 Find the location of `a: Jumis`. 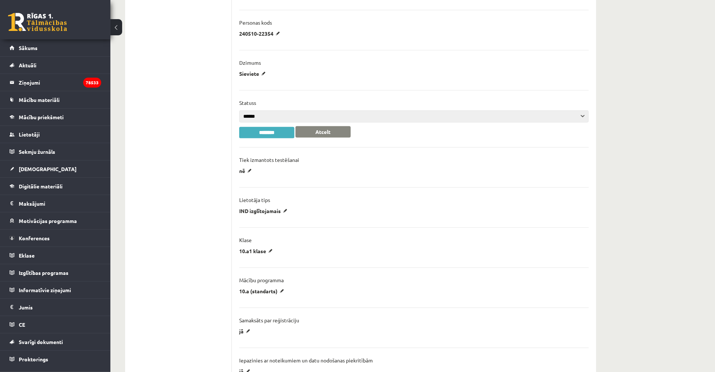

a: Jumis is located at coordinates (55, 307).